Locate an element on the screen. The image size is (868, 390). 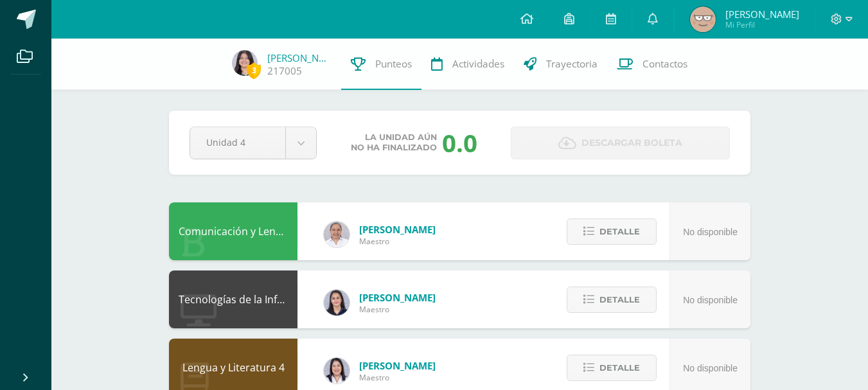
img: fd1196377973db38ffd7ffd912a4bf7e.png is located at coordinates (337, 371).